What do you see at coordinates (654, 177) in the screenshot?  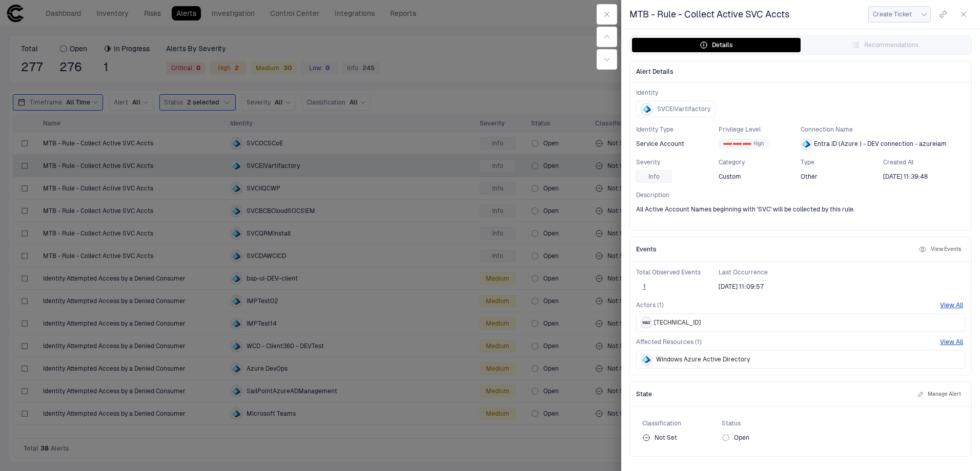 I see `span: Info` at bounding box center [654, 177].